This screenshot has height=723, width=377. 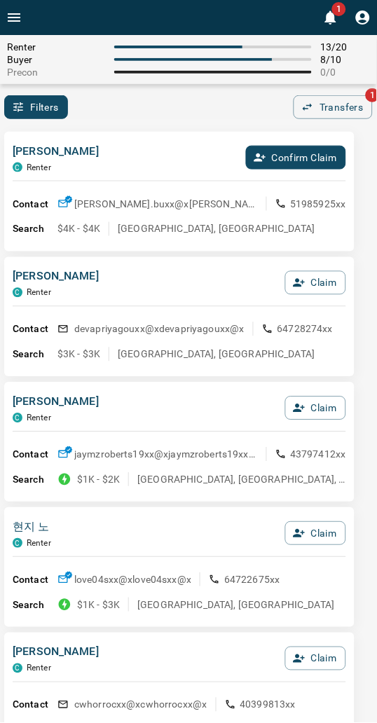 What do you see at coordinates (305, 329) in the screenshot?
I see `p: 64728274xx` at bounding box center [305, 329].